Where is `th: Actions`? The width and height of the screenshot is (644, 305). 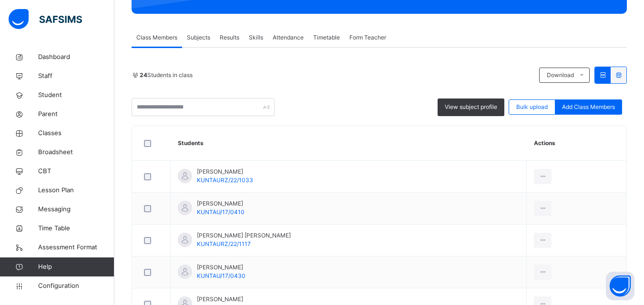 th: Actions is located at coordinates (576, 143).